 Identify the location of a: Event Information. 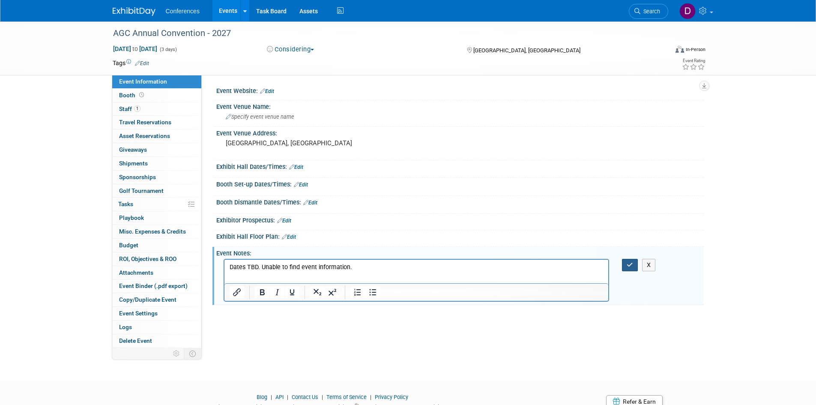
(157, 81).